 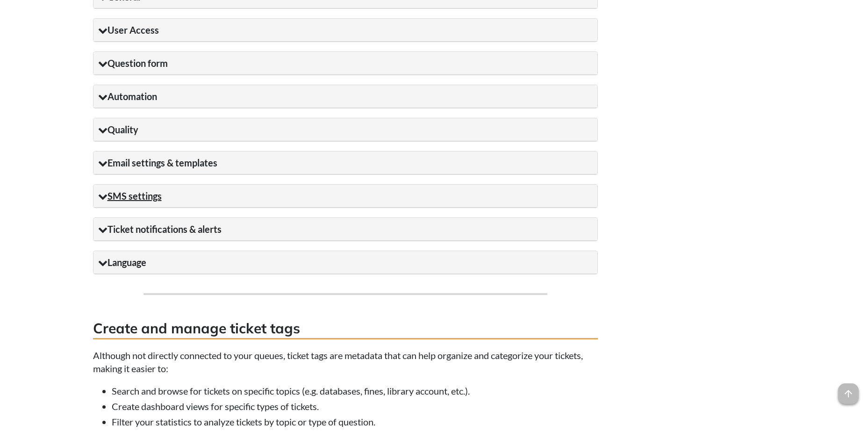 I want to click on summary: Question form, so click(x=345, y=63).